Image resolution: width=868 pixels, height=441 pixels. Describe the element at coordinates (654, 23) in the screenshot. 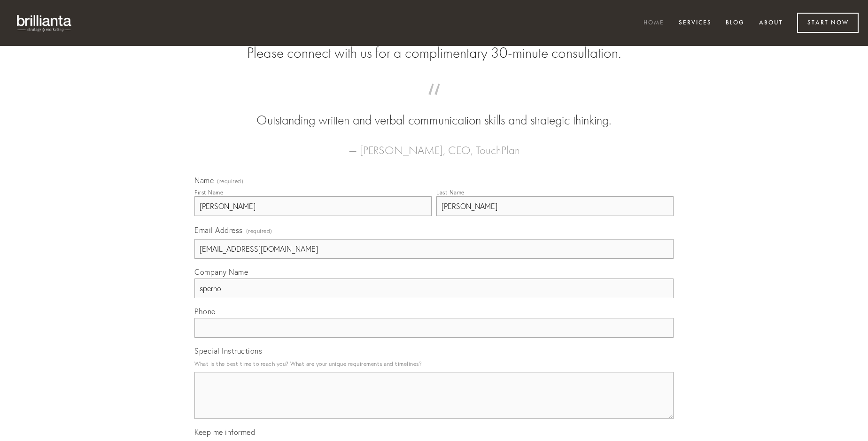

I see `a: Home` at that location.